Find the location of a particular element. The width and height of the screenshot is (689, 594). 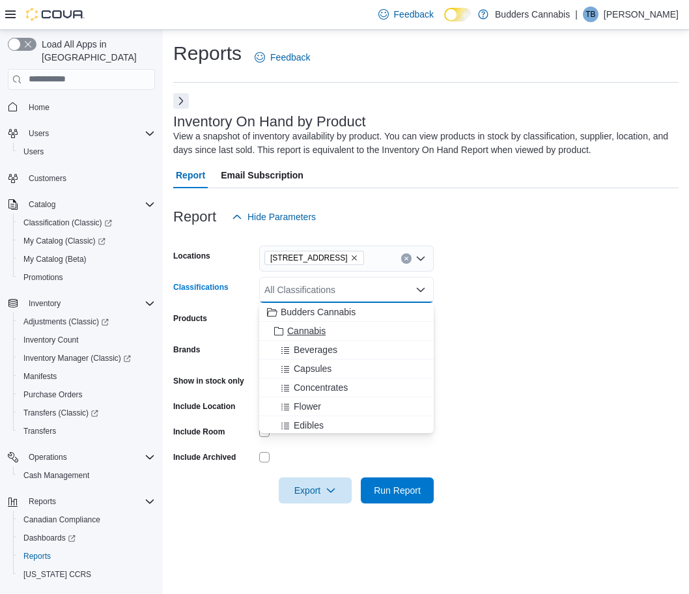

button: Remove 1212 Dundas St. W. D from selection in this group is located at coordinates (354, 258).